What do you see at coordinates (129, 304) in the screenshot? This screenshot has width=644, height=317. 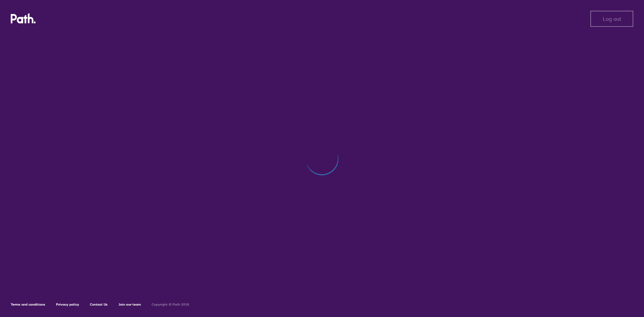 I see `a: Join our team` at bounding box center [129, 304].